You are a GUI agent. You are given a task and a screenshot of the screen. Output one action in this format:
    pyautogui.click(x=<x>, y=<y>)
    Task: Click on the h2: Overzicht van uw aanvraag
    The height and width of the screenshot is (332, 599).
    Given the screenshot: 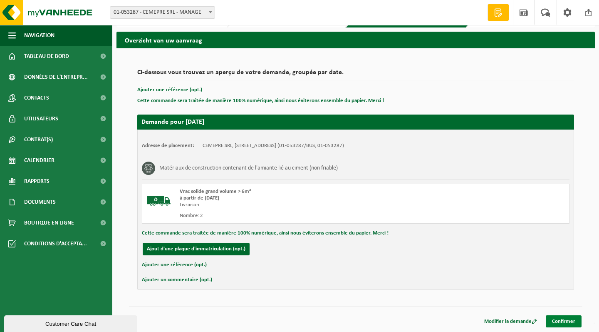 What is the action you would take?
    pyautogui.click(x=356, y=40)
    